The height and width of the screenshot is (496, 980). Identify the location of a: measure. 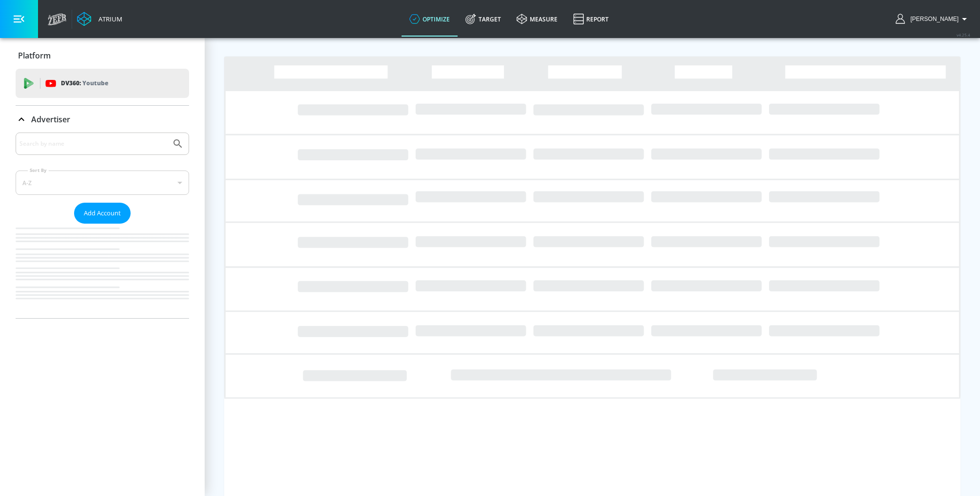
(537, 19).